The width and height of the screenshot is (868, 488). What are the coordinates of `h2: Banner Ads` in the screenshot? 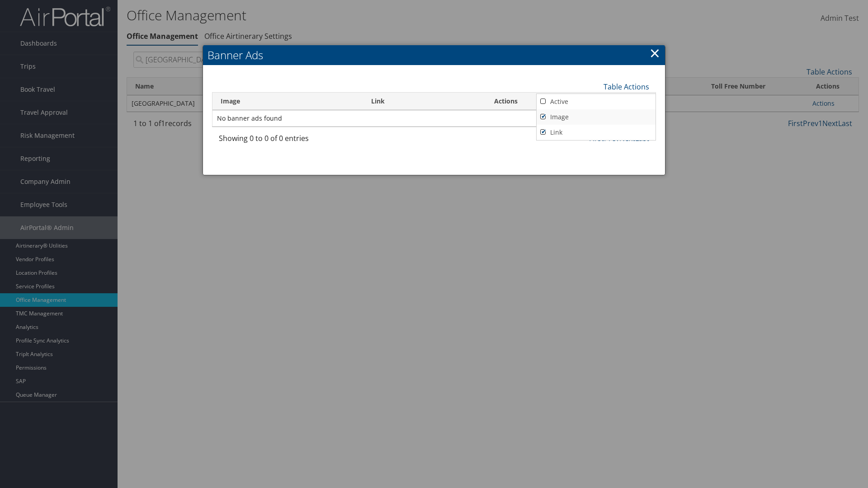 It's located at (434, 55).